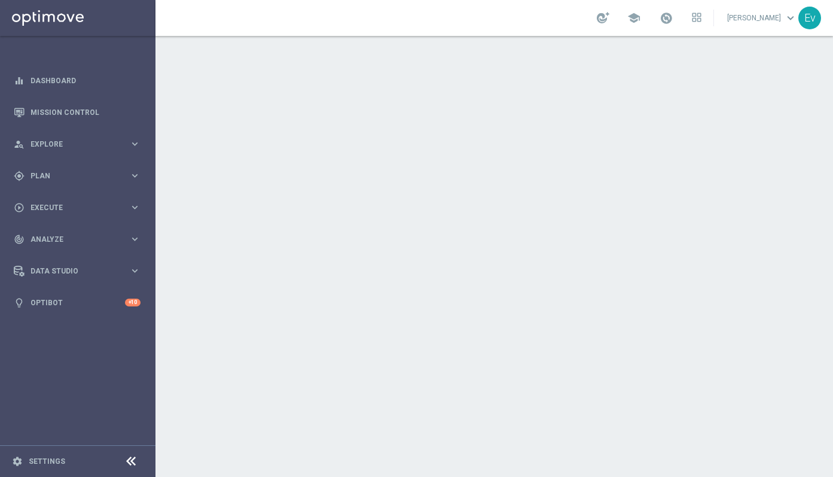  I want to click on div: equalizer Dashboard, so click(77, 81).